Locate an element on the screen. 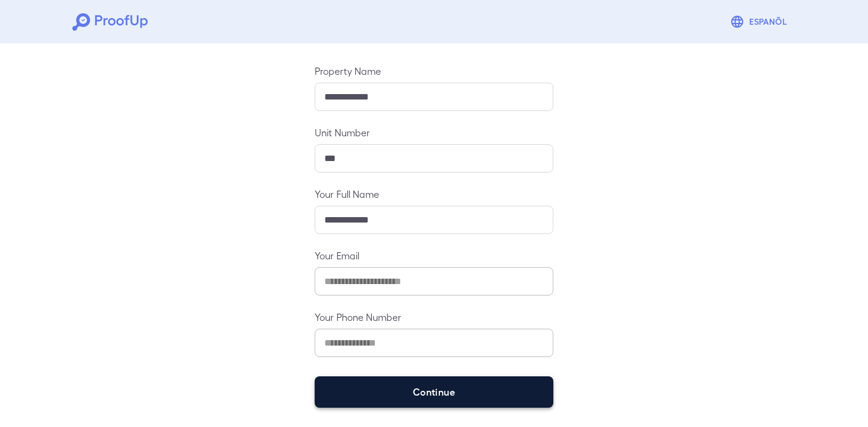  button: Espanõl is located at coordinates (760, 22).